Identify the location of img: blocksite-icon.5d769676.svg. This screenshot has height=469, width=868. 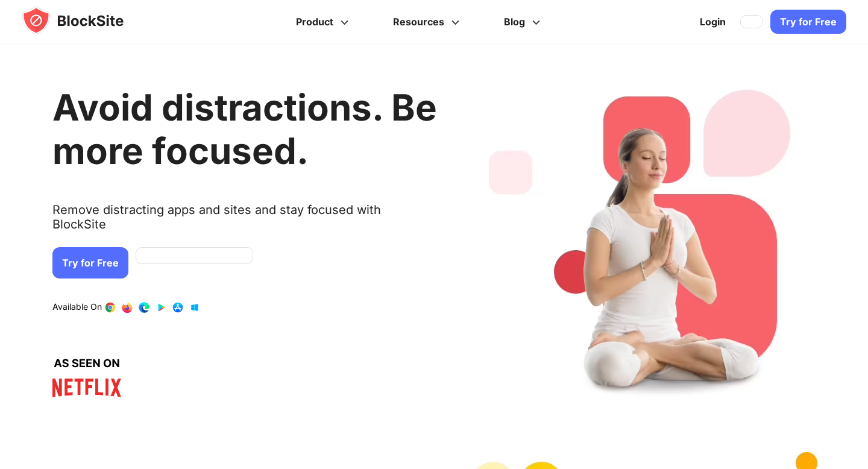
(84, 20).